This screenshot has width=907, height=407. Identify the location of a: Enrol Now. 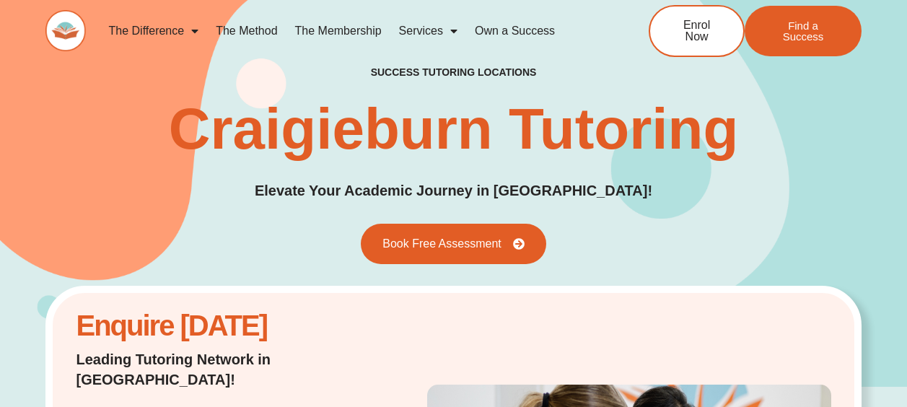
(696, 31).